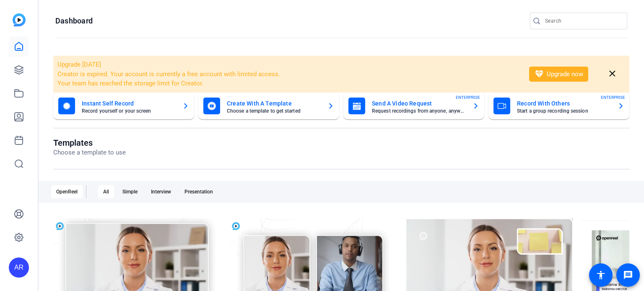 This screenshot has height=291, width=644. What do you see at coordinates (559, 106) in the screenshot?
I see `button: Record With OthersStart a group recording sessionENTERPRISE` at bounding box center [559, 106].